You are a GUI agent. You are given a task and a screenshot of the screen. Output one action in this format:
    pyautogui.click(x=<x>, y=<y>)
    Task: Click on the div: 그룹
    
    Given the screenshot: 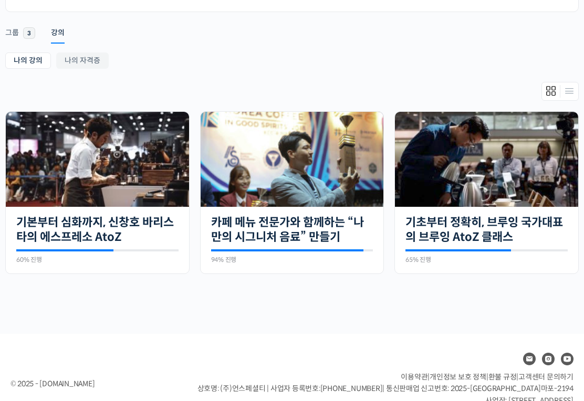 What is the action you would take?
    pyautogui.click(x=12, y=36)
    